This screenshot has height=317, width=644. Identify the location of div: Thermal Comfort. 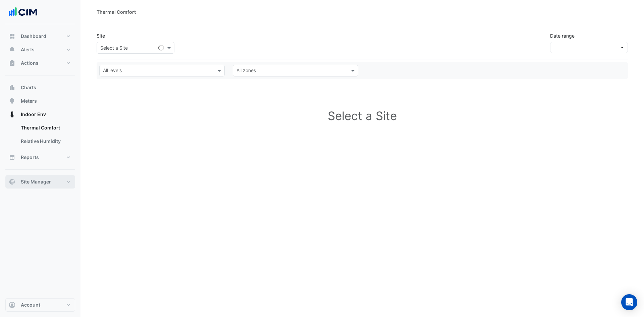
(116, 12).